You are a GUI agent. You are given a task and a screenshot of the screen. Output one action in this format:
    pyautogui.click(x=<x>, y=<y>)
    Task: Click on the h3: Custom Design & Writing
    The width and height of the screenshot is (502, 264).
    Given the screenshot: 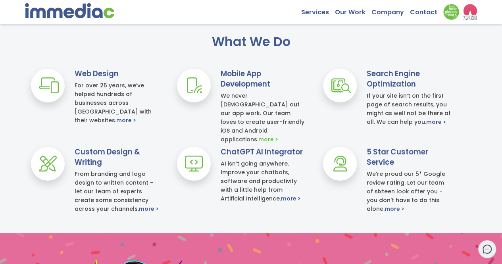 What is the action you would take?
    pyautogui.click(x=117, y=157)
    